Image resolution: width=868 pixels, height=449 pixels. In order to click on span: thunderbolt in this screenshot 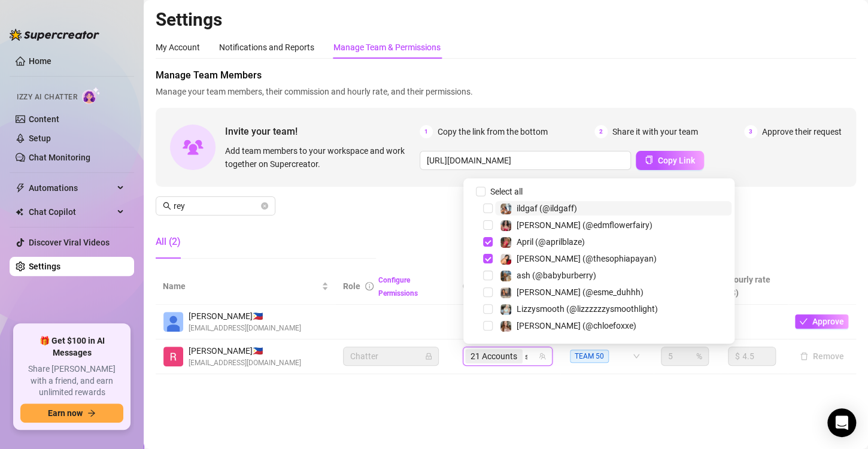, I will do `click(21, 188)`.